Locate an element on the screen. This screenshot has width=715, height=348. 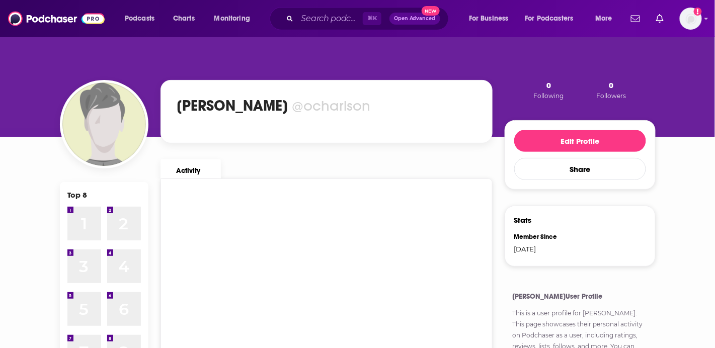
svg: Add a profile image is located at coordinates (698, 12).